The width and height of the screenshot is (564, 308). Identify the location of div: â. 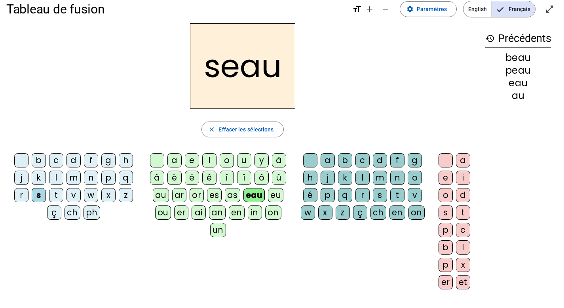
(157, 178).